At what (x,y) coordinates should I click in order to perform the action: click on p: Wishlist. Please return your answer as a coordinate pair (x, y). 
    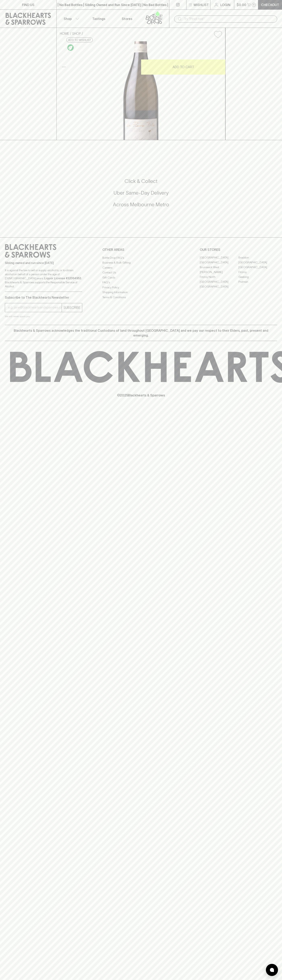
    Looking at the image, I should click on (202, 5).